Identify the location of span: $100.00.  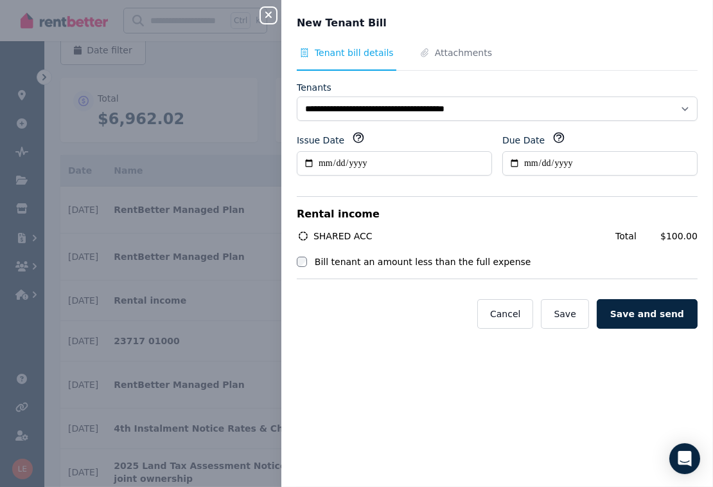
(679, 236).